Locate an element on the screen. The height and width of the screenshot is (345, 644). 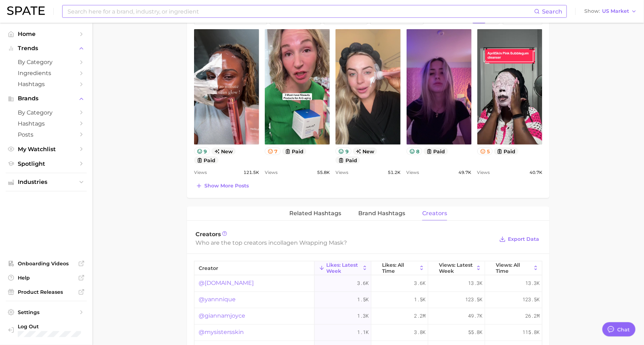
span: US Market is located at coordinates (615, 11).